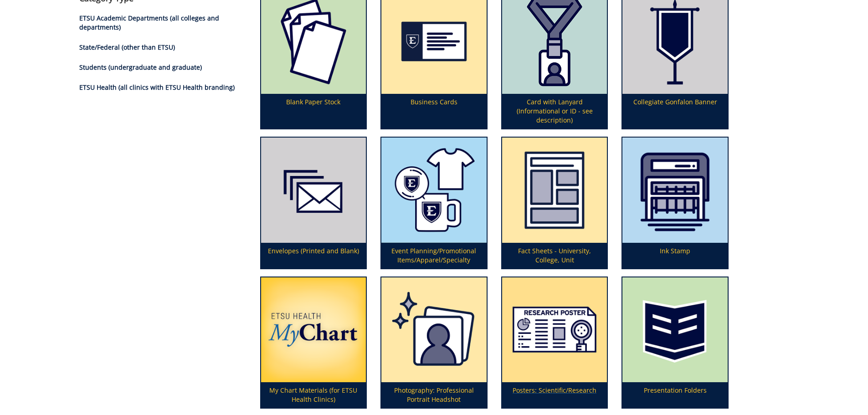 This screenshot has height=415, width=868. What do you see at coordinates (555, 203) in the screenshot?
I see `a: Fact Sheets - University, College, Unit` at bounding box center [555, 203].